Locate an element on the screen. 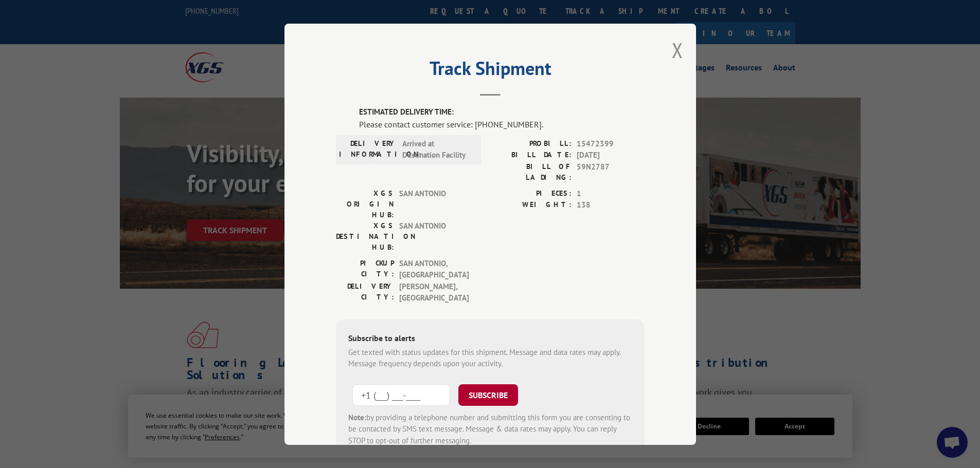  label: WEIGHT: is located at coordinates (531, 205).